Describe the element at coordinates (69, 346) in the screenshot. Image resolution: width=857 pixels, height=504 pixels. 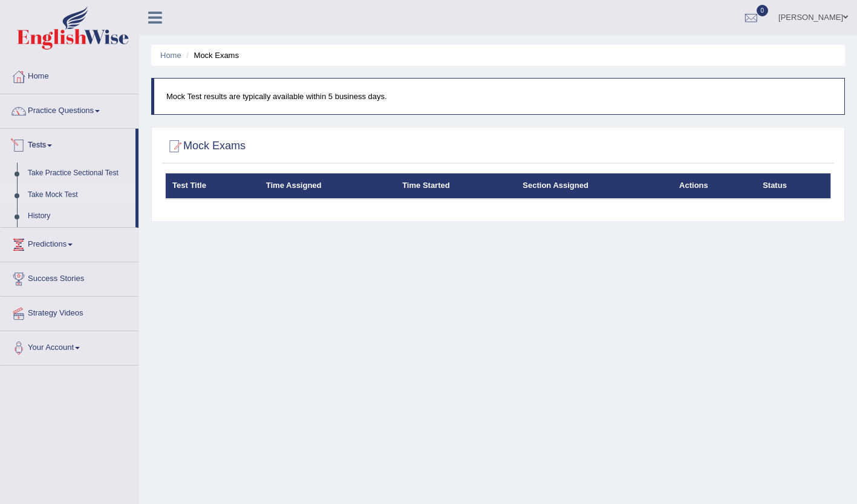
I see `a: Your Account` at that location.